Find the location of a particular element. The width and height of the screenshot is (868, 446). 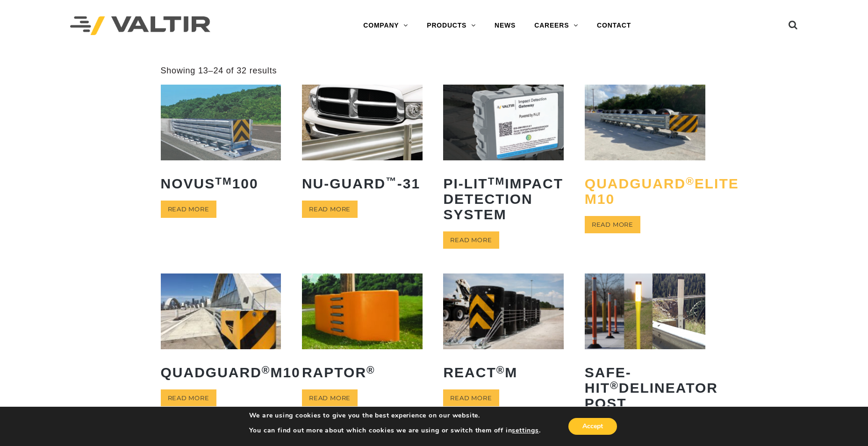

a: REACT®M is located at coordinates (504, 330).